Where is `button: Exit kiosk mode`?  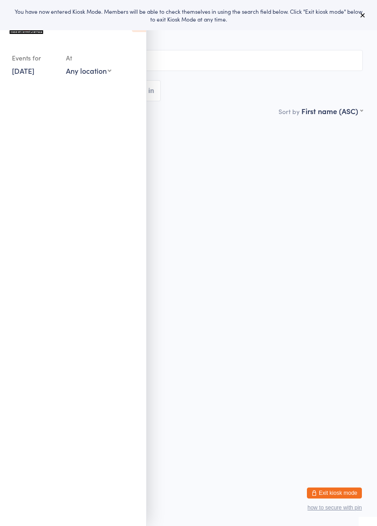
button: Exit kiosk mode is located at coordinates (335, 493).